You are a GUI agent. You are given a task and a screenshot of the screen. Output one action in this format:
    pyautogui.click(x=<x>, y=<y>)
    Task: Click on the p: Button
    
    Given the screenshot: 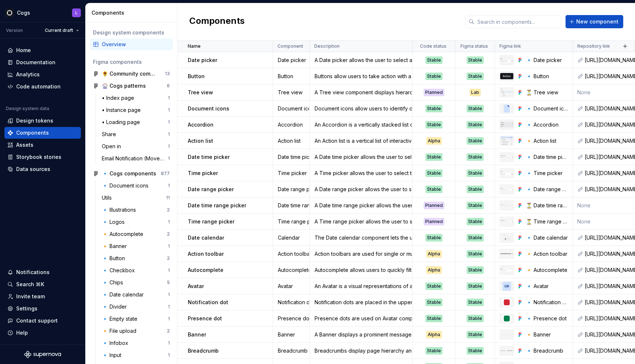 What is the action you would take?
    pyautogui.click(x=196, y=76)
    